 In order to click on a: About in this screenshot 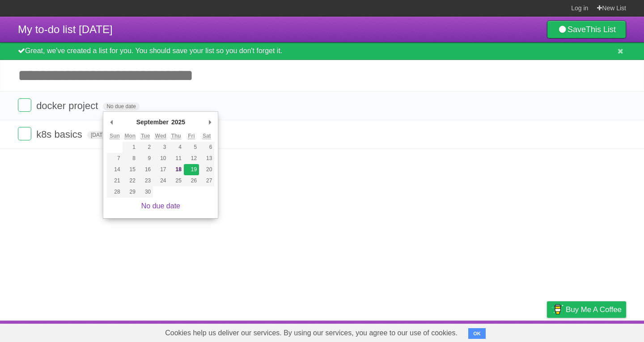, I will do `click(437, 331)`.